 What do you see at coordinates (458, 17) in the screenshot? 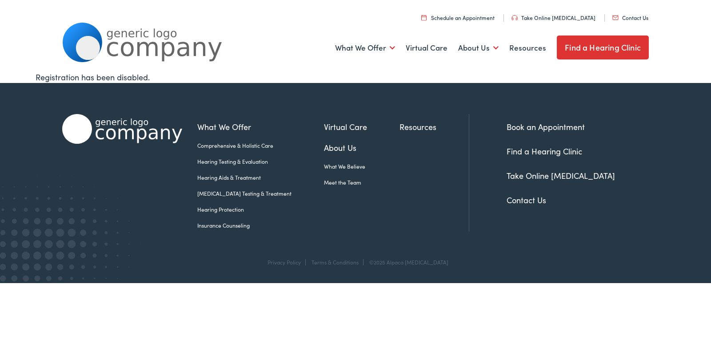
I see `a: Schedule an Appointment` at bounding box center [458, 17].